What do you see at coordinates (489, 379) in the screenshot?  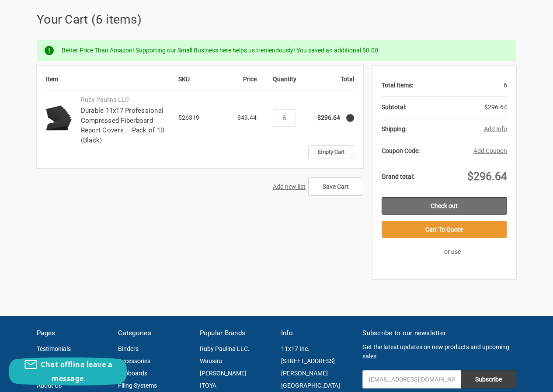 I see `input: Subscribe` at bounding box center [489, 379].